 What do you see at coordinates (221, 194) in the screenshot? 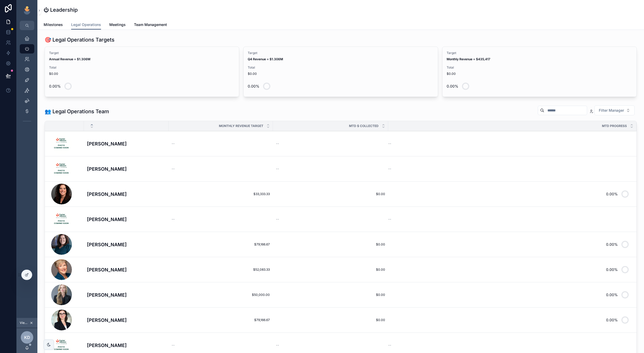
I see `span: $33,333.33` at bounding box center [221, 194].